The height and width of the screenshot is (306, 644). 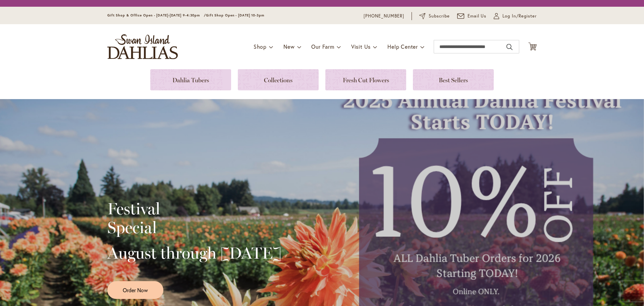 I want to click on h2: Festival Special, so click(x=194, y=218).